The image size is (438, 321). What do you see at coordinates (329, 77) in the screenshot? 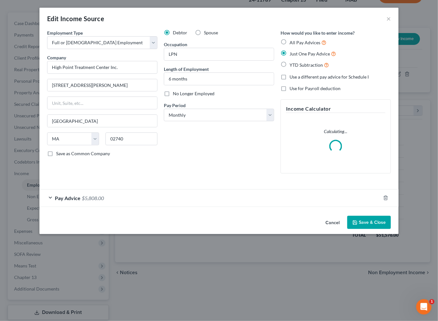
I see `span: Use a different pay advice for Schedule I` at bounding box center [329, 77].